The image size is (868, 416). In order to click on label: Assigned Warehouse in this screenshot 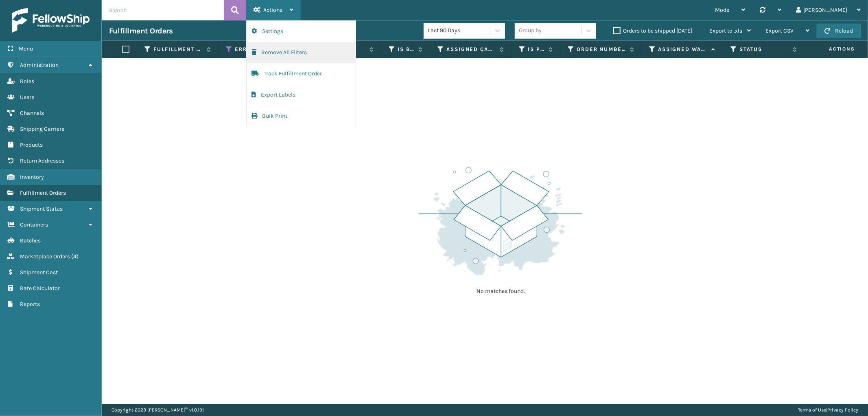, I will do `click(682, 50)`.